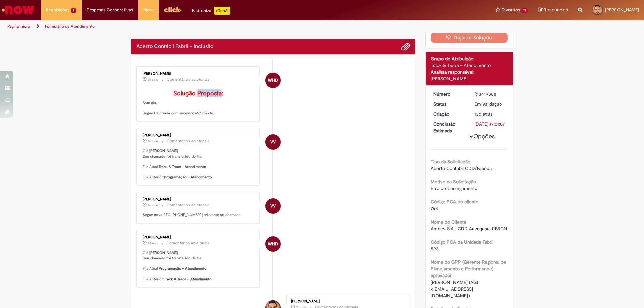 The height and width of the screenshot is (308, 644). I want to click on div: Grupo de Atribuição:, so click(469, 59).